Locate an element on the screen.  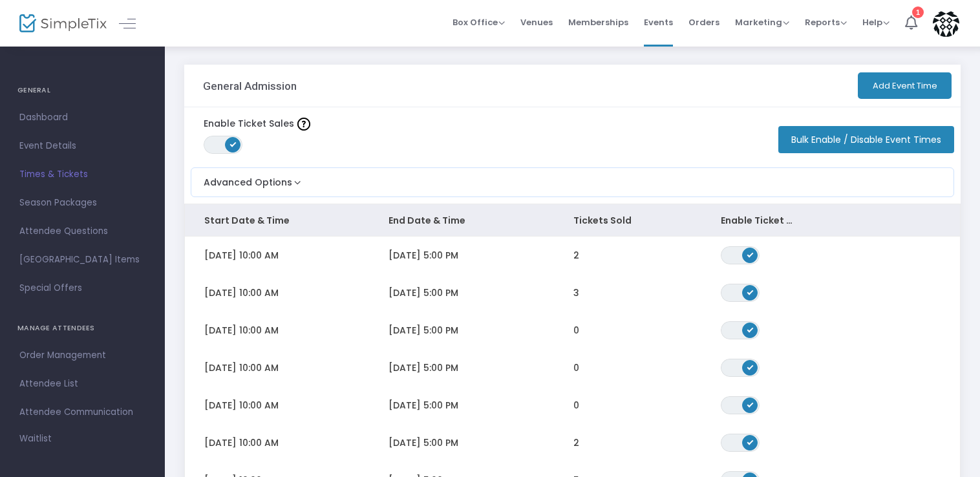
span: Reports is located at coordinates (825, 22).